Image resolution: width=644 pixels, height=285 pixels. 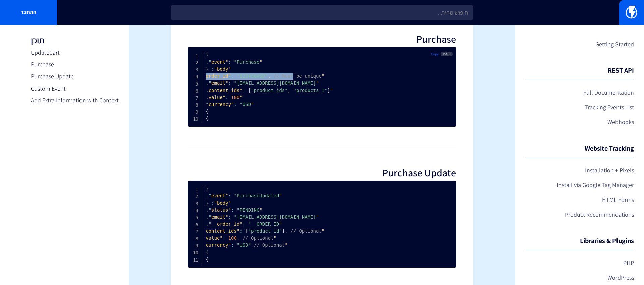 I want to click on span: "product_id", so click(x=265, y=231).